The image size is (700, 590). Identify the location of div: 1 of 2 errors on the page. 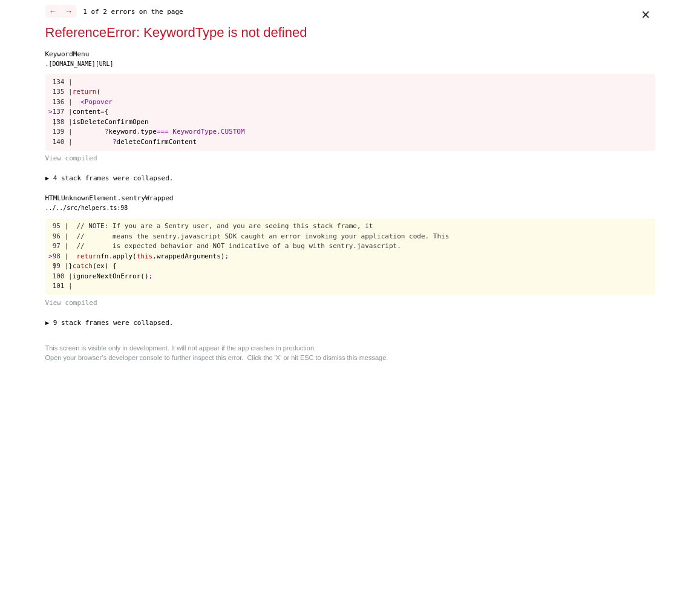
(350, 11).